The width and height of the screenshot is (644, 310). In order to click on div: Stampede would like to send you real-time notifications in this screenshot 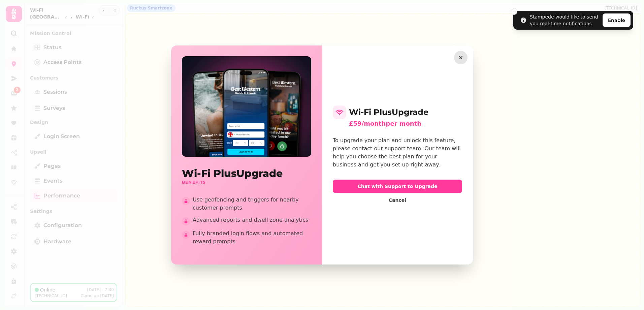, I will do `click(565, 20)`.